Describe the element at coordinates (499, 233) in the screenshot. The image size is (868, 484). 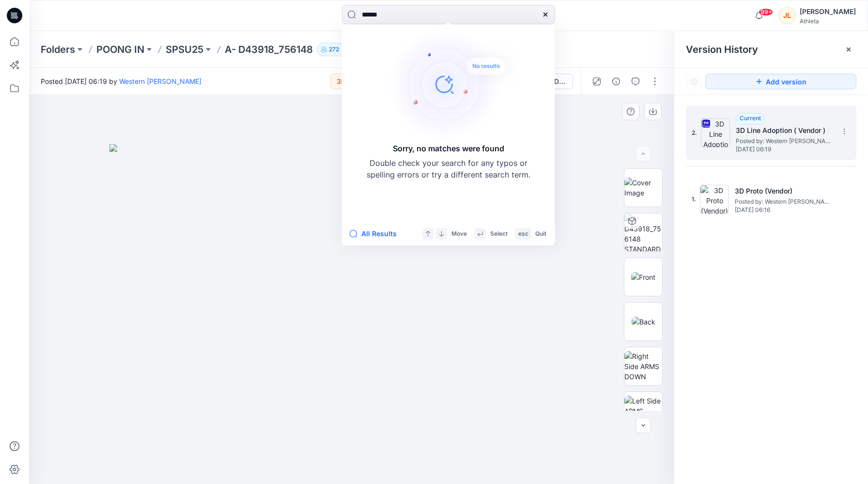
I see `p: Select` at that location.